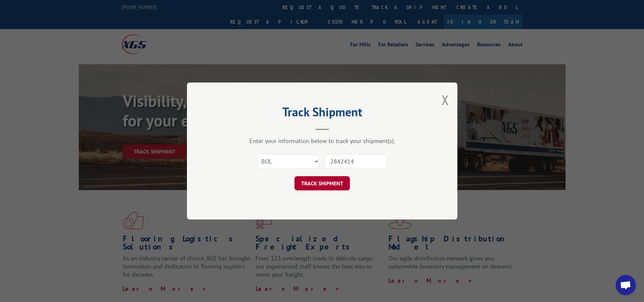  I want to click on div: Enter your information below to track your shipment(s)., so click(322, 141).